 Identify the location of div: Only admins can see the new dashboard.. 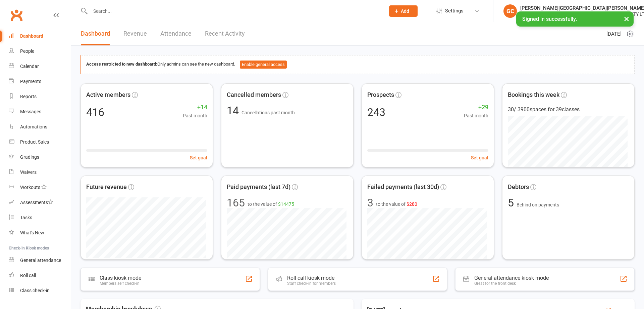
(358, 64).